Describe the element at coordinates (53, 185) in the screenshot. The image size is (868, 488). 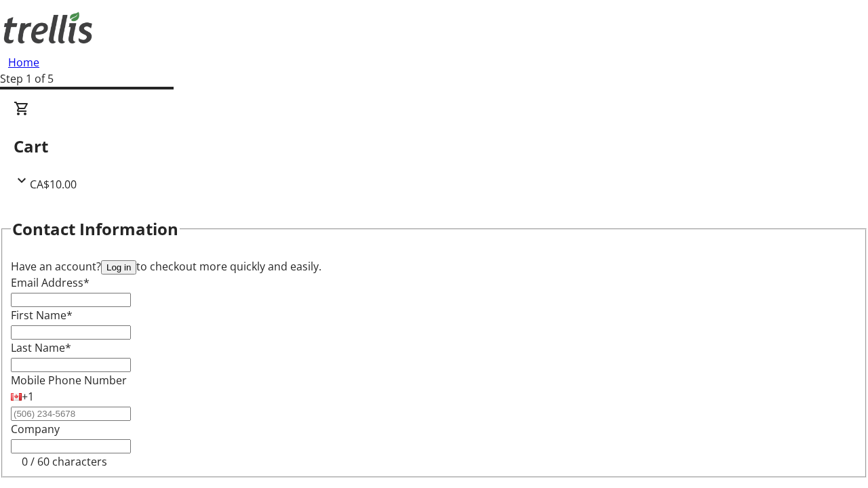
I see `span: CA$10.00` at that location.